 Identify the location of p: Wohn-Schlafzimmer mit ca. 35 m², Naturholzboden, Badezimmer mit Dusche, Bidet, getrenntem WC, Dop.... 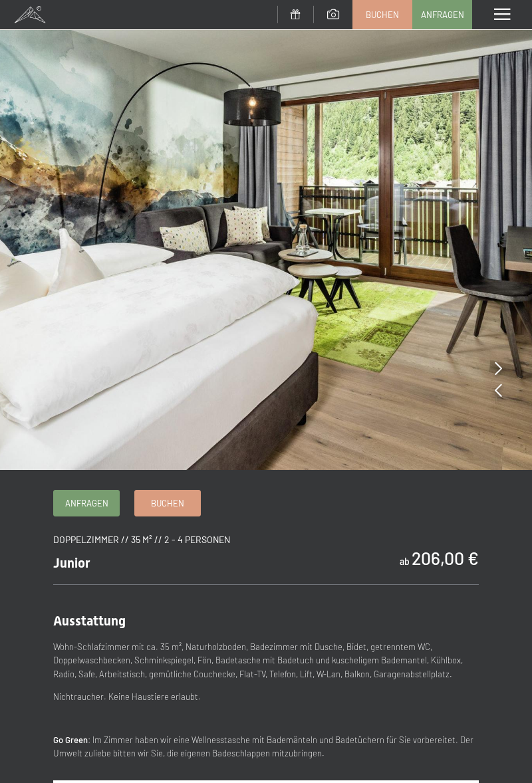
(266, 661).